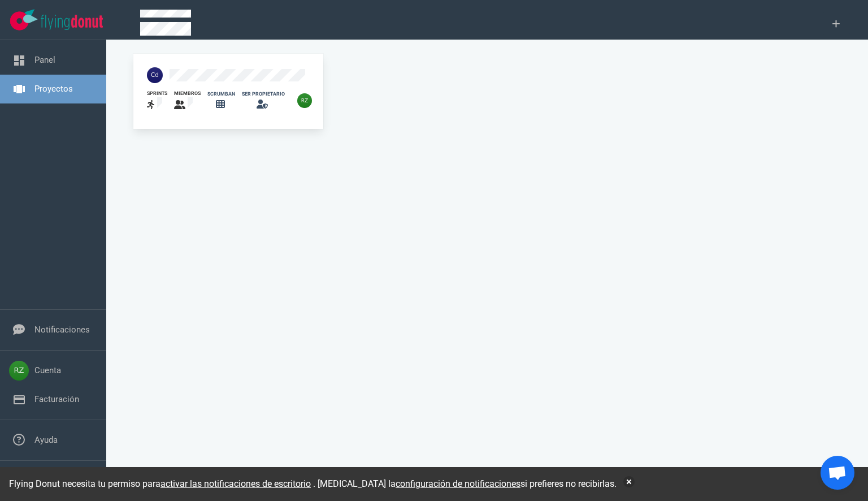 This screenshot has height=501, width=868. I want to click on a: miembros, so click(187, 100).